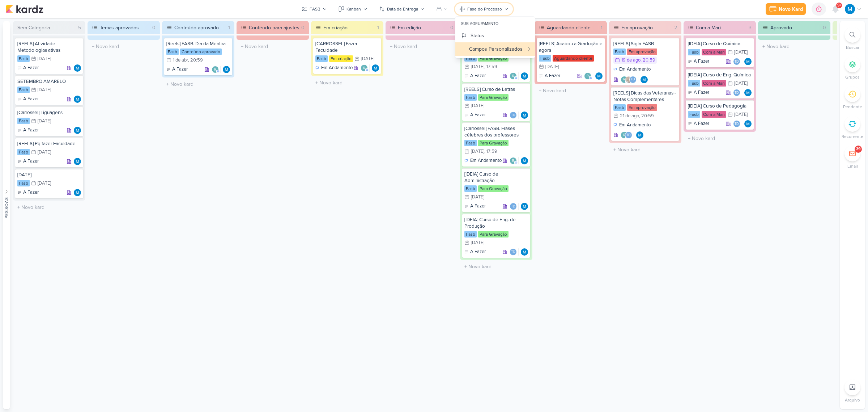 This screenshot has height=412, width=868. I want to click on div: Sem Categoria, so click(34, 27).